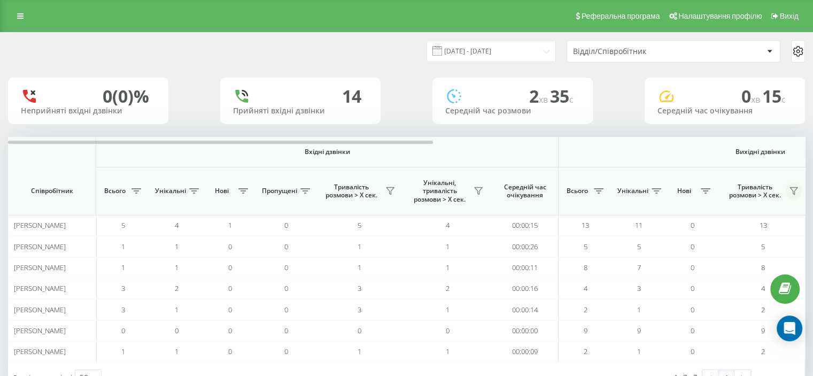  Describe the element at coordinates (512, 111) in the screenshot. I see `div: Середній час розмови` at that location.